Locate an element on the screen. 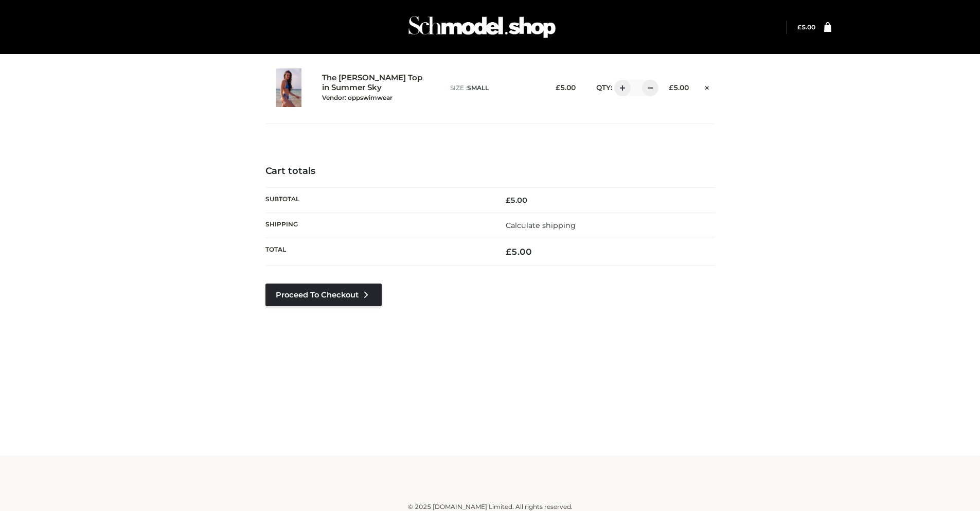 This screenshot has height=511, width=980. a: £5.00 is located at coordinates (806, 27).